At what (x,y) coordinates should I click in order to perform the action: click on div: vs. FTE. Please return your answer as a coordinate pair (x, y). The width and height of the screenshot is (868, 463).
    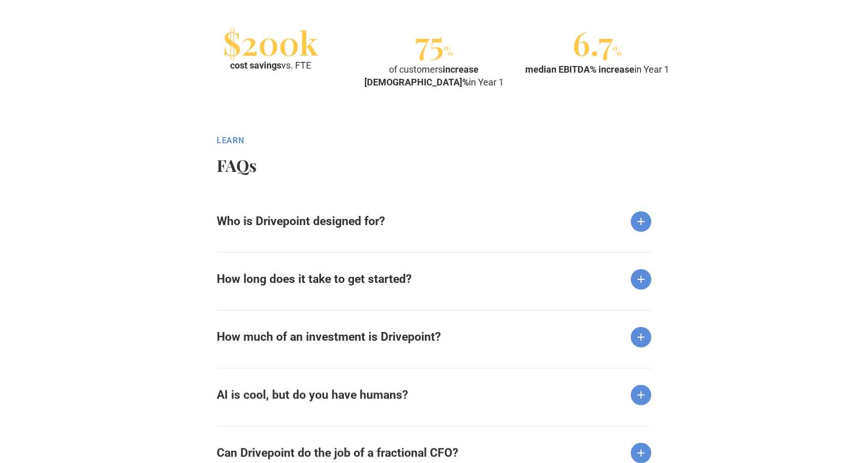
    Looking at the image, I should click on (271, 65).